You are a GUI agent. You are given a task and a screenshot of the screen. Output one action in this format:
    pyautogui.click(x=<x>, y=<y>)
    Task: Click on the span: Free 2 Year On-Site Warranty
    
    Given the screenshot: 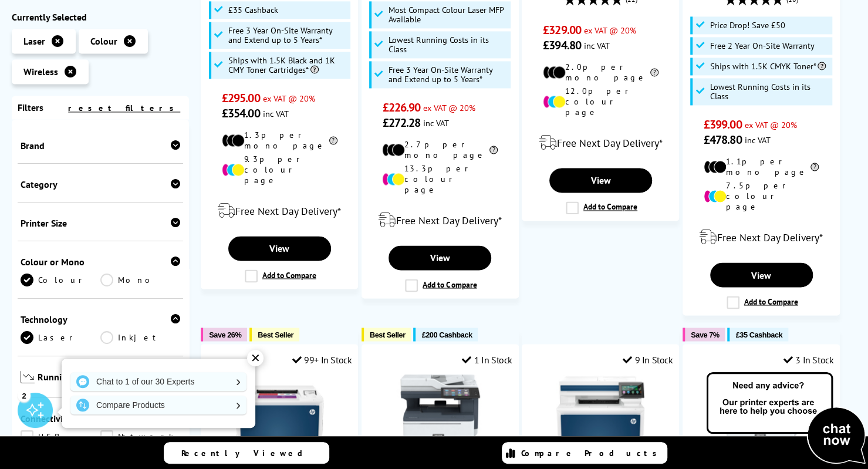 What is the action you would take?
    pyautogui.click(x=762, y=45)
    